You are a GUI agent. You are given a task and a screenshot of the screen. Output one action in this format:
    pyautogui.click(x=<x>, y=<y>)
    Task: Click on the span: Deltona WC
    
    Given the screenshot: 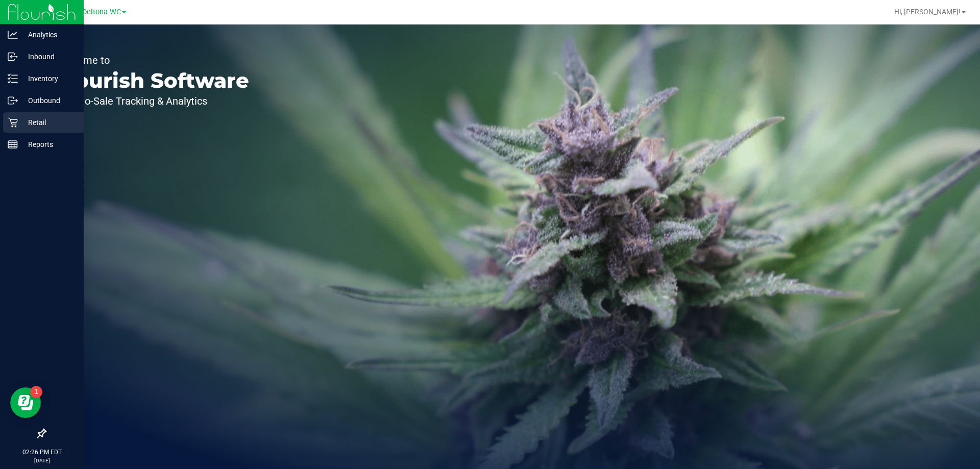 What is the action you would take?
    pyautogui.click(x=102, y=12)
    